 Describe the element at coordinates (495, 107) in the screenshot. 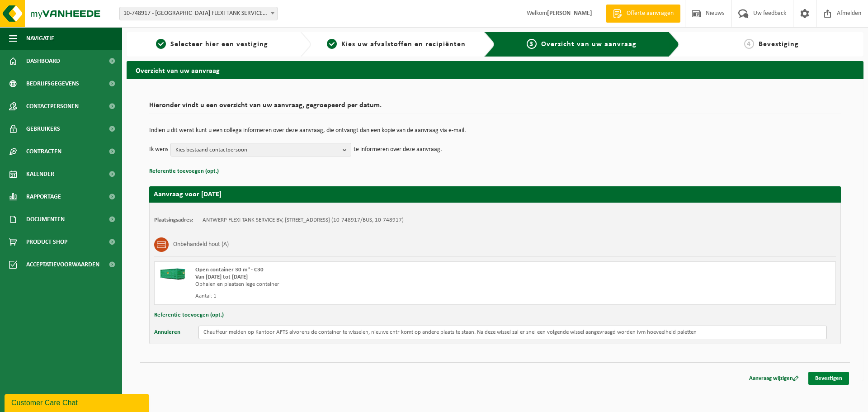

I see `h2: Hieronder vindt u een overzicht van uw aanvraag, gegroepeerd per datum.` at that location.